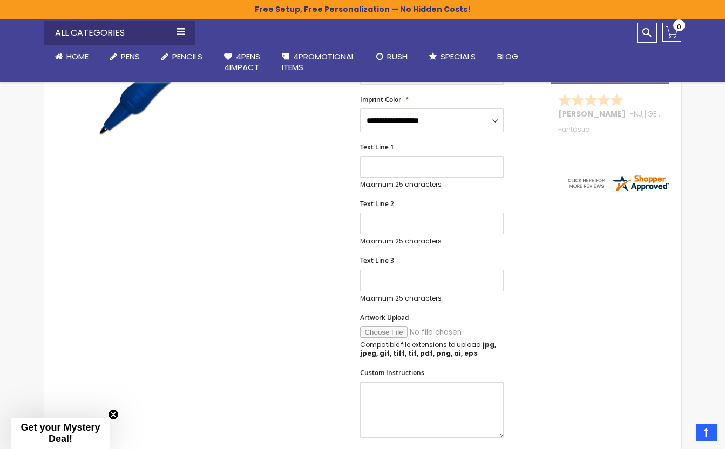 This screenshot has width=725, height=449. What do you see at coordinates (377, 203) in the screenshot?
I see `span: Text Line 2` at bounding box center [377, 203].